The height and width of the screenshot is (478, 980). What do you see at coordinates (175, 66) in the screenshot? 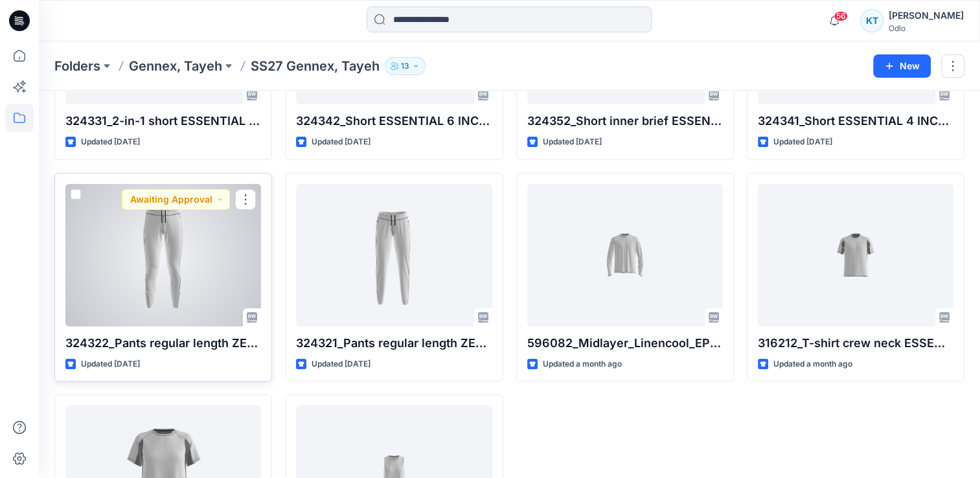
I see `a: Gennex, Tayeh` at bounding box center [175, 66].